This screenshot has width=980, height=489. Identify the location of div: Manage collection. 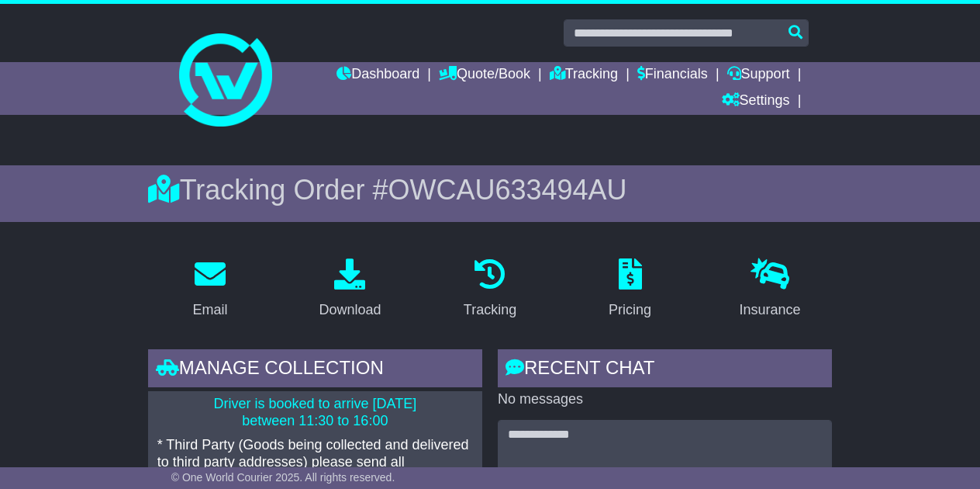
(315, 370).